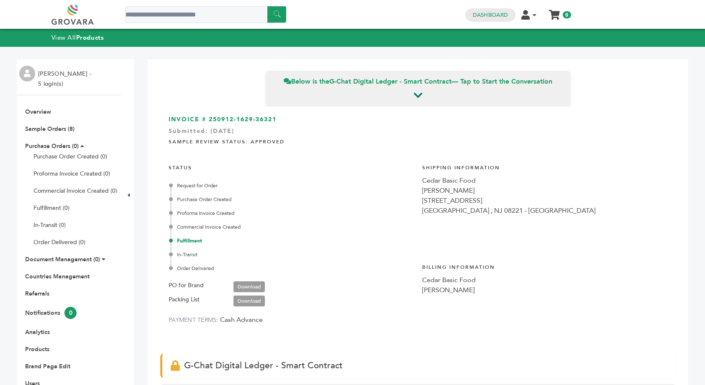  I want to click on a: Dashboard, so click(490, 15).